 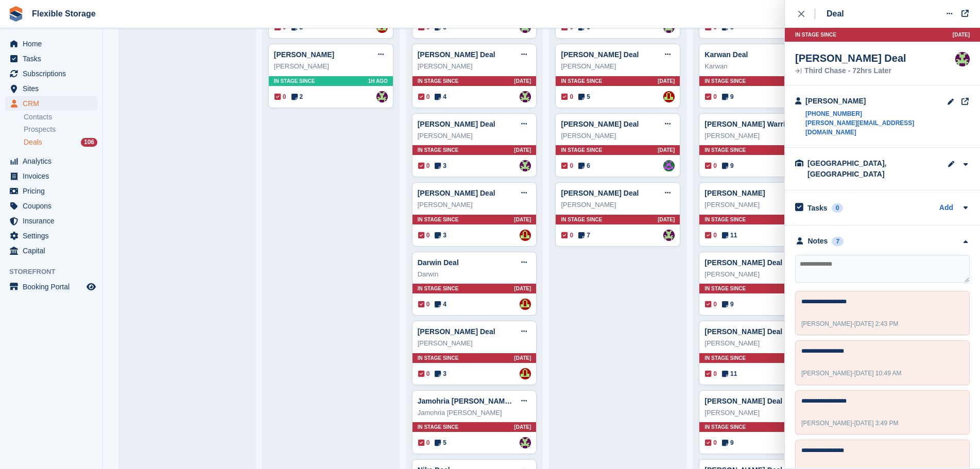 What do you see at coordinates (91, 287) in the screenshot?
I see `a: Preview store` at bounding box center [91, 287].